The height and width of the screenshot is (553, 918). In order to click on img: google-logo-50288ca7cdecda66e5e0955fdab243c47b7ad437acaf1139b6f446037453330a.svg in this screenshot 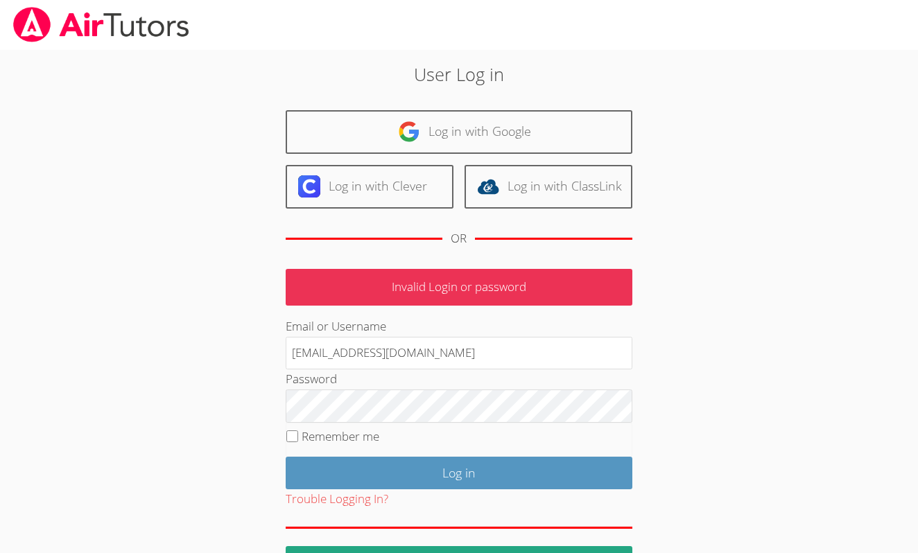, I will do `click(409, 132)`.